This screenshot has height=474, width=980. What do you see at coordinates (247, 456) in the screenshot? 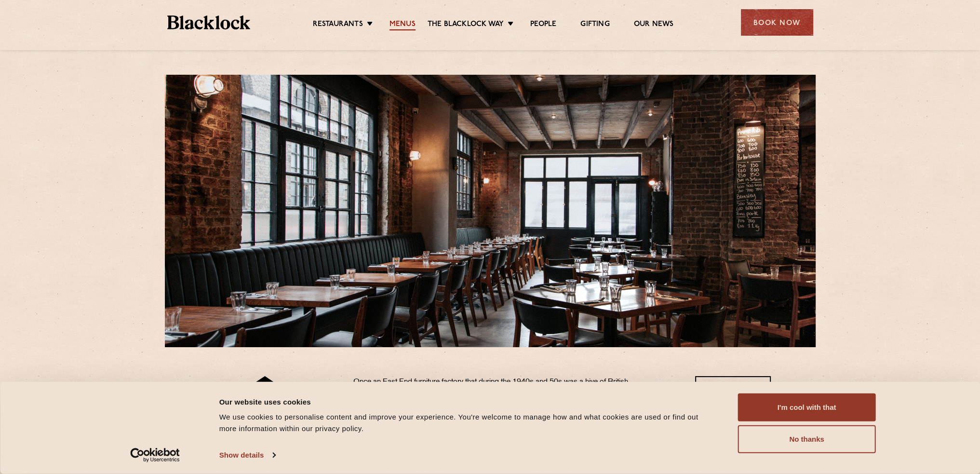
I see `a: Show details` at bounding box center [247, 456].